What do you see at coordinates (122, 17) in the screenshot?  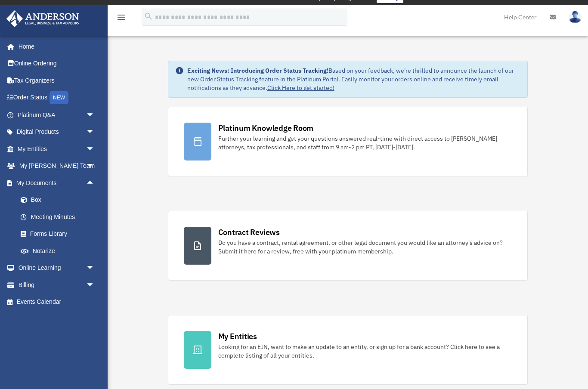 I see `i: menu` at bounding box center [122, 17].